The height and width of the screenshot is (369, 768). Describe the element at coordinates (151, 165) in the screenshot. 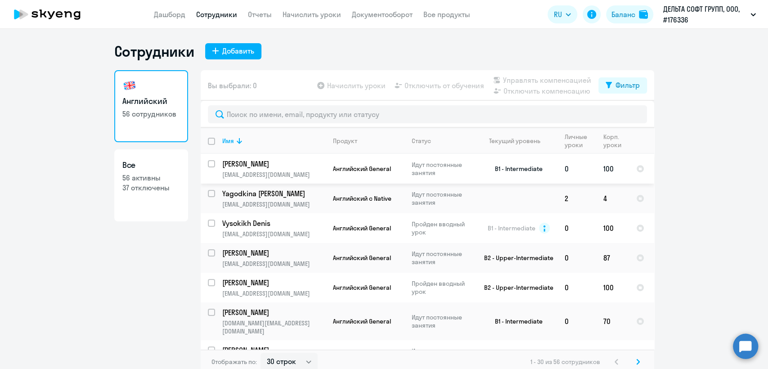

I see `h3: Все` at that location.